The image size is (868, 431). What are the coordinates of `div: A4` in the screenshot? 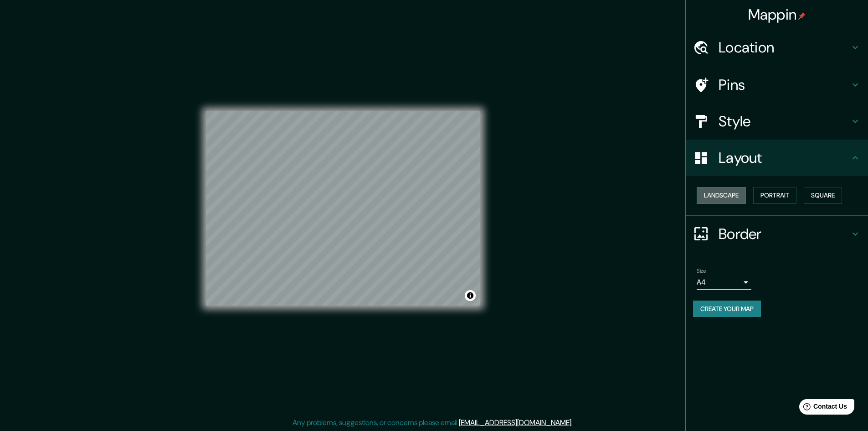 It's located at (724, 282).